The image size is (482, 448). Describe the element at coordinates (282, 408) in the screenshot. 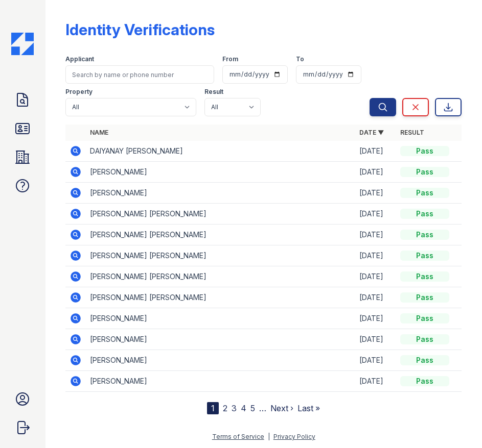

I see `a: Next ›` at that location.